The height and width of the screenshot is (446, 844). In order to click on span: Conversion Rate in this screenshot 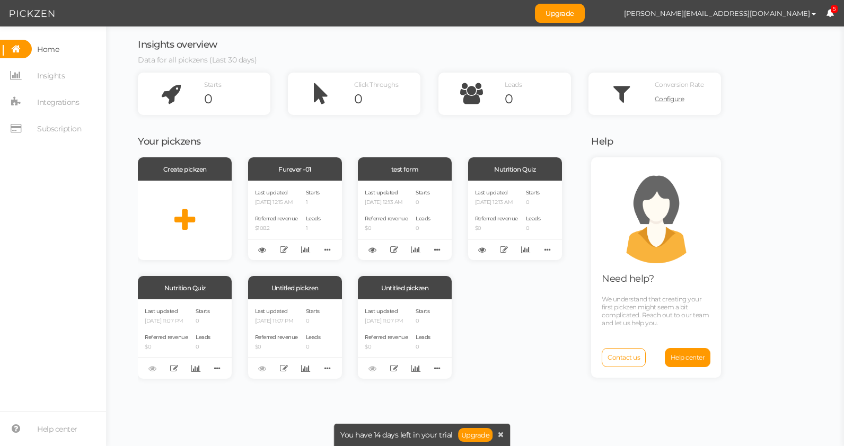, I will do `click(679, 84)`.